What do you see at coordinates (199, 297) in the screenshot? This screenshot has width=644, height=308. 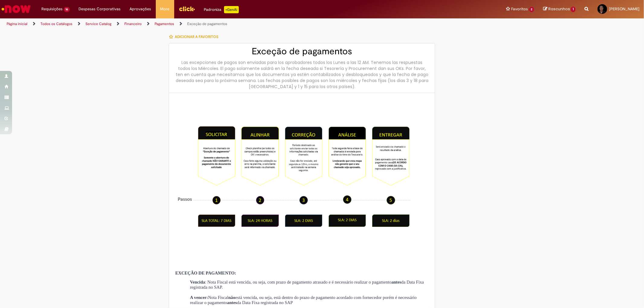 I see `span: A vencer:` at bounding box center [199, 297].